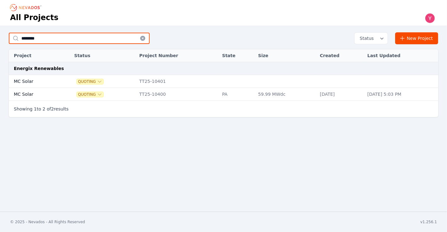  I want to click on td: TT25-10400, so click(178, 94).